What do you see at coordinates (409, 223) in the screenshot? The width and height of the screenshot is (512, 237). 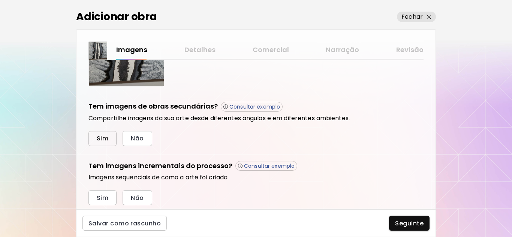 I see `button: Seguinte` at bounding box center [409, 223].